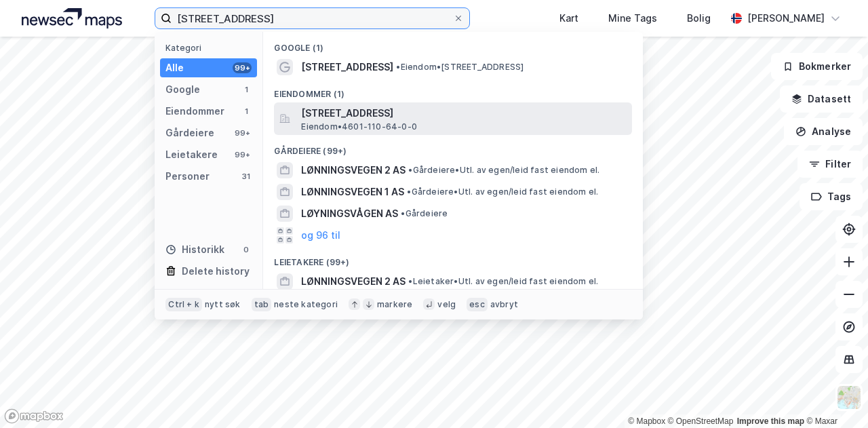 The width and height of the screenshot is (868, 428). Describe the element at coordinates (353, 192) in the screenshot. I see `span: LØNNINGSVEGEN 1 AS` at that location.